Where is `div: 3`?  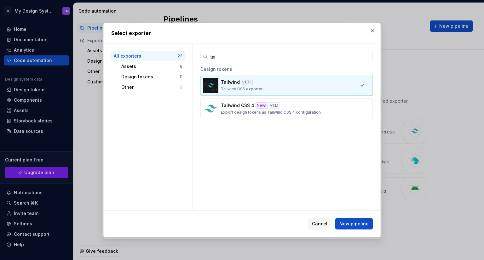
div: 3 is located at coordinates (181, 87).